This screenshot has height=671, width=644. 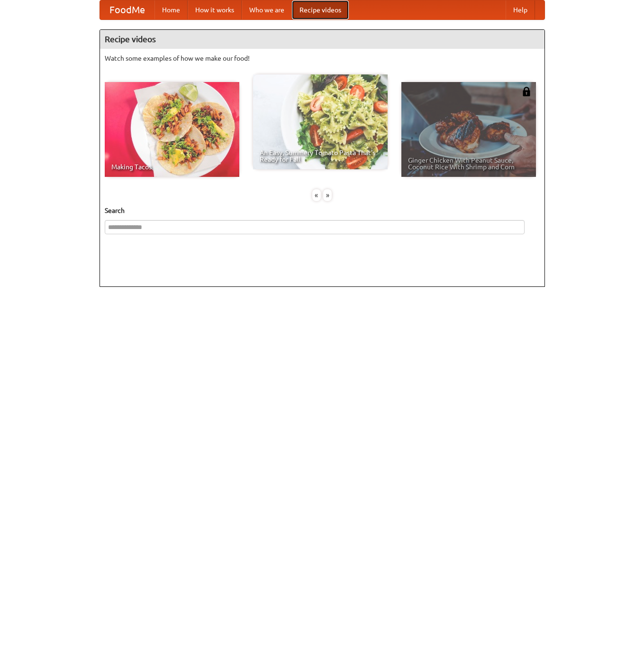 What do you see at coordinates (322, 58) in the screenshot?
I see `p: Watch some examples of how we make our food!` at bounding box center [322, 58].